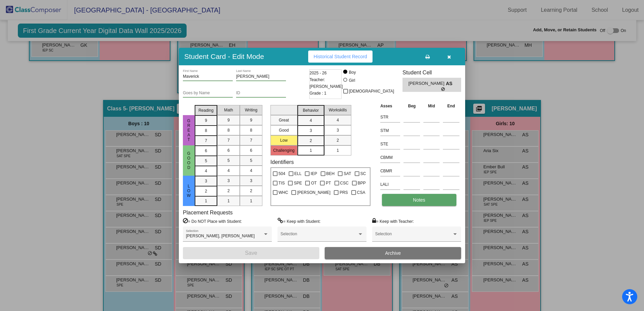  I want to click on span: Low, so click(189, 191).